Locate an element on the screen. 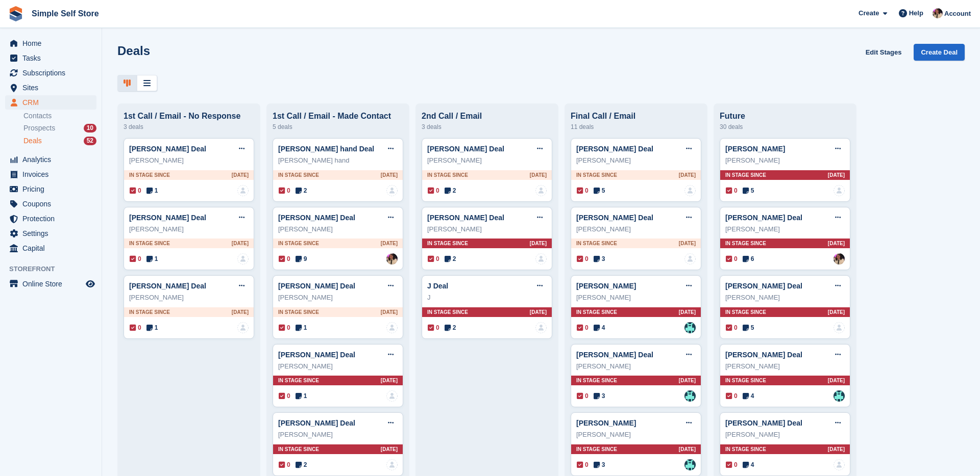 This screenshot has width=980, height=476. span: CRM is located at coordinates (53, 103).